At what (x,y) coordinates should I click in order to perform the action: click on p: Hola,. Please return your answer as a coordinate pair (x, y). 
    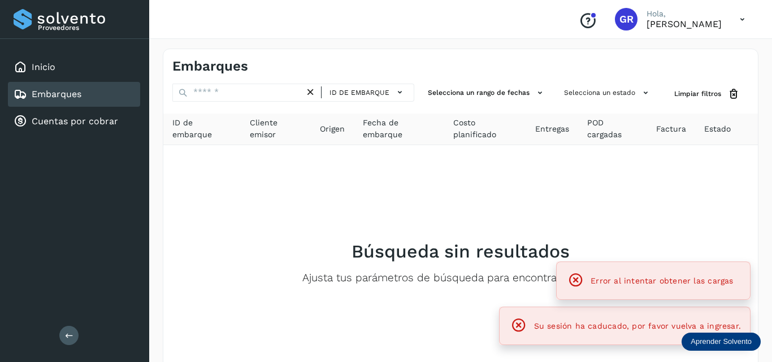
    Looking at the image, I should click on (684, 14).